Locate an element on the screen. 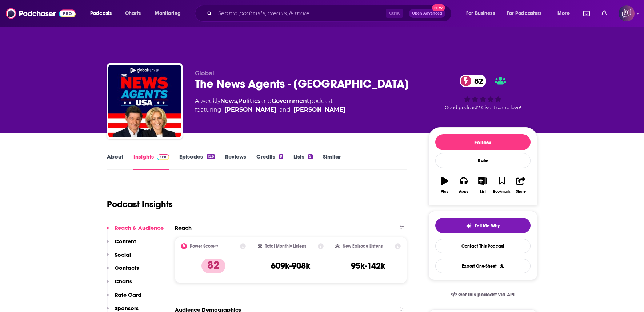 The image size is (644, 312). div: Search podcasts, credits, & more... is located at coordinates (330, 13).